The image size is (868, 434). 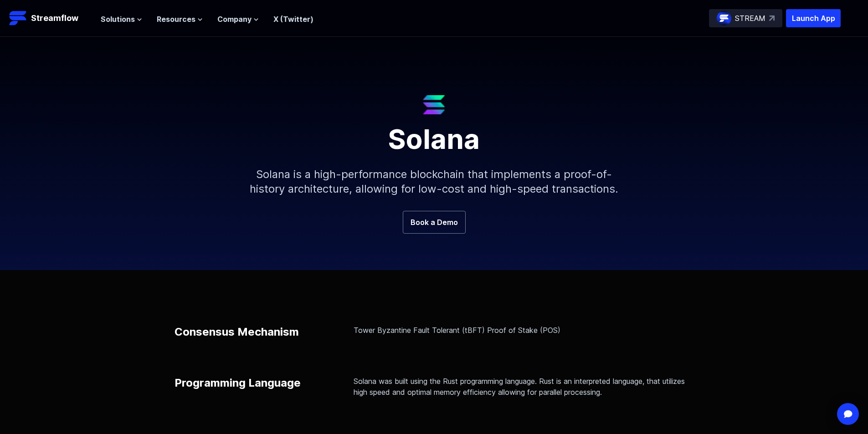 I want to click on button: Launch App, so click(x=813, y=18).